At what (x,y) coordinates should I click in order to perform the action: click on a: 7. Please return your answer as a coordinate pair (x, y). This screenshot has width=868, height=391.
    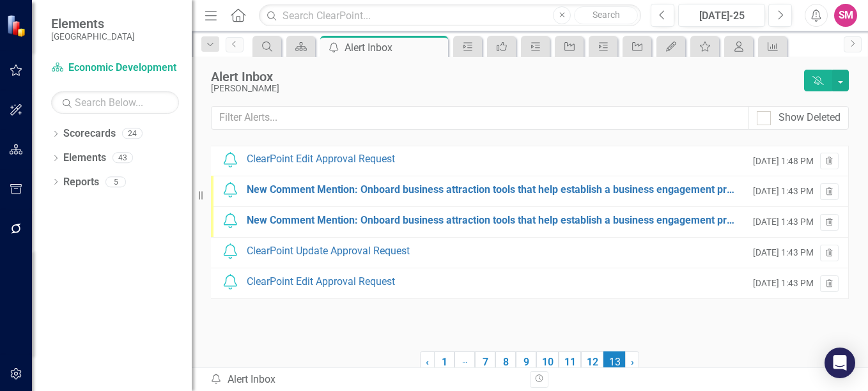
    Looking at the image, I should click on (485, 362).